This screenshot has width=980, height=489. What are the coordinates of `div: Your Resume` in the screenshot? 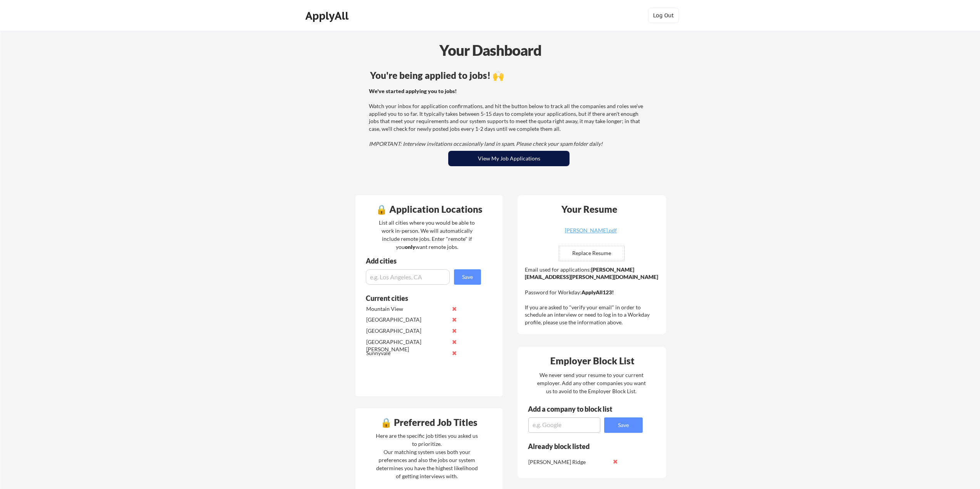 It's located at (589, 209).